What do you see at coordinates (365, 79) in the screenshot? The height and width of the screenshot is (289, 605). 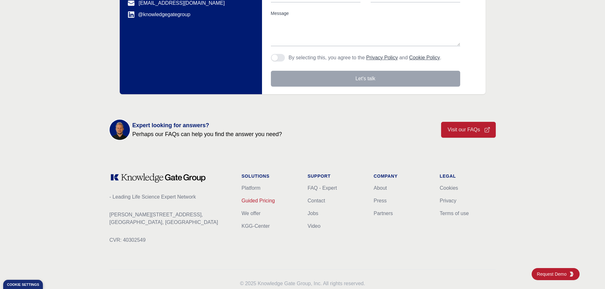 I see `button: Let's talk` at bounding box center [365, 79].